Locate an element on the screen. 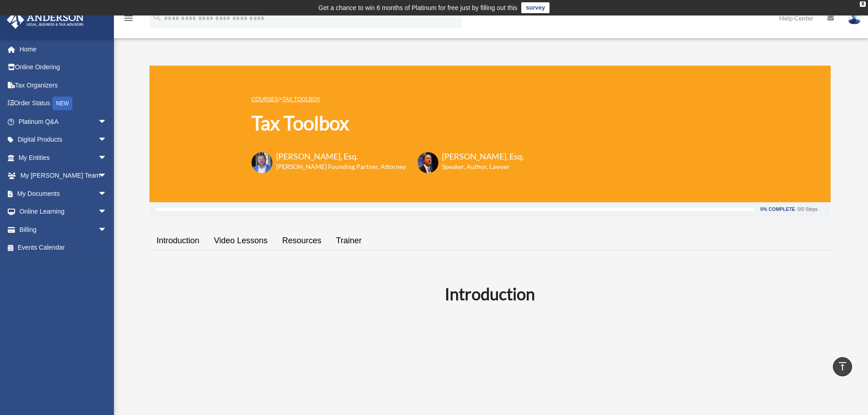 The height and width of the screenshot is (415, 868). h2: Introduction is located at coordinates (490, 294).